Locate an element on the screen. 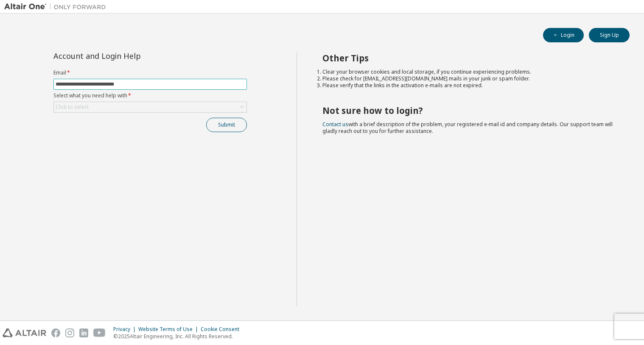 The height and width of the screenshot is (345, 644). li: Clear your browser cookies and local storage, if you continue experiencing problems. is located at coordinates (468, 72).